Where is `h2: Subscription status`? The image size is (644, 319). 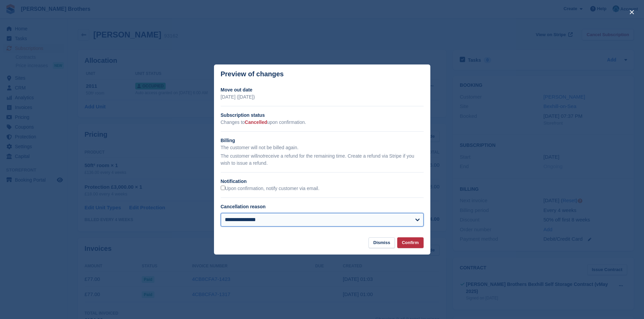 h2: Subscription status is located at coordinates (322, 115).